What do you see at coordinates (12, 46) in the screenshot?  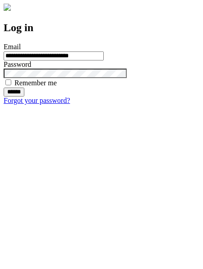 I see `label: Email` at bounding box center [12, 46].